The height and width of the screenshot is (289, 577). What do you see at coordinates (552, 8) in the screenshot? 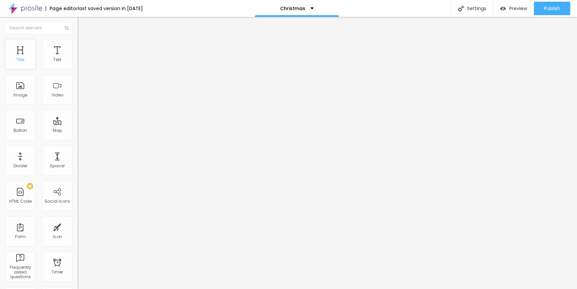
I see `button: Publish` at bounding box center [552, 8].